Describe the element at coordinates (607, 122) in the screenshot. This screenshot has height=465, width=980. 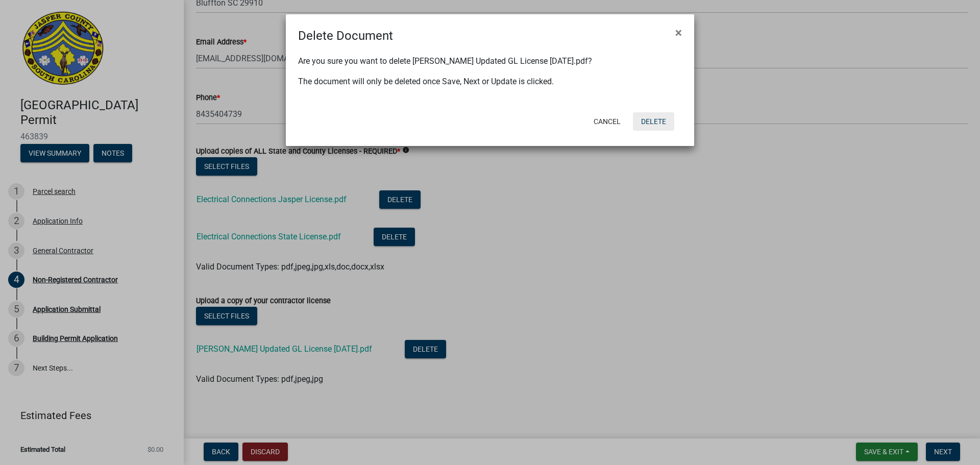
I see `button: Cancel` at that location.